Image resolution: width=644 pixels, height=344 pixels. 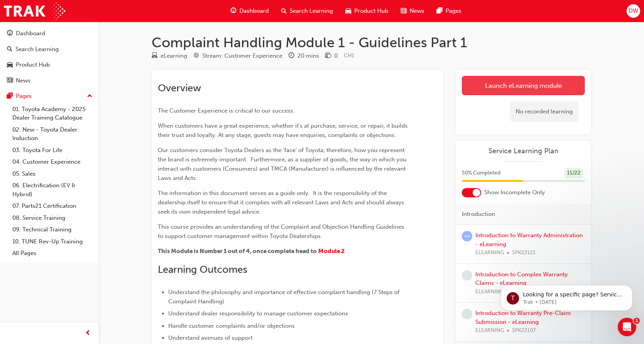 I want to click on a: 07. Parts21 Certification, so click(x=52, y=206).